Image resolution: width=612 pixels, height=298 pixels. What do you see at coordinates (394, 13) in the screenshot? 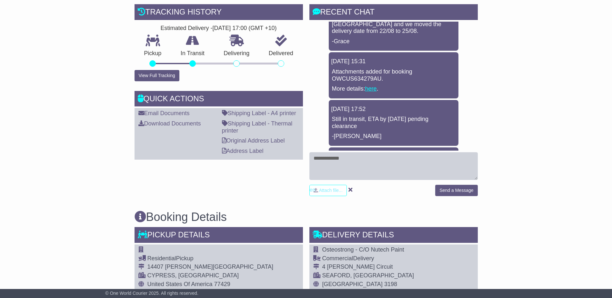
I see `div: RECENT CHAT` at bounding box center [394, 13].